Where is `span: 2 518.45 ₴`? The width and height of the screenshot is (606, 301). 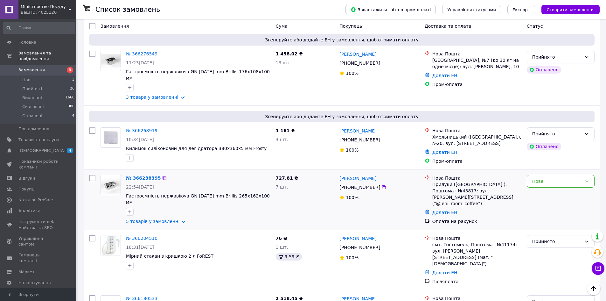
span: 2 518.45 ₴ is located at coordinates (290, 298).